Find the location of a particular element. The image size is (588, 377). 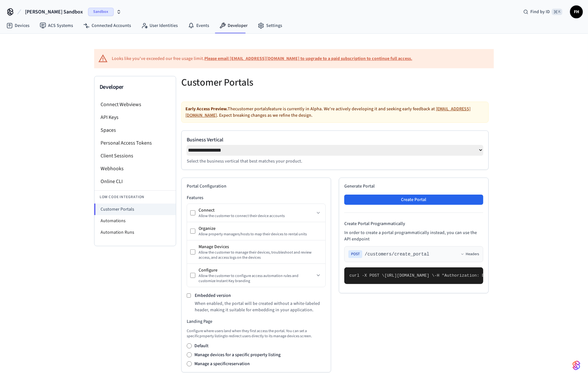

li: Client Sessions is located at coordinates (135, 156).